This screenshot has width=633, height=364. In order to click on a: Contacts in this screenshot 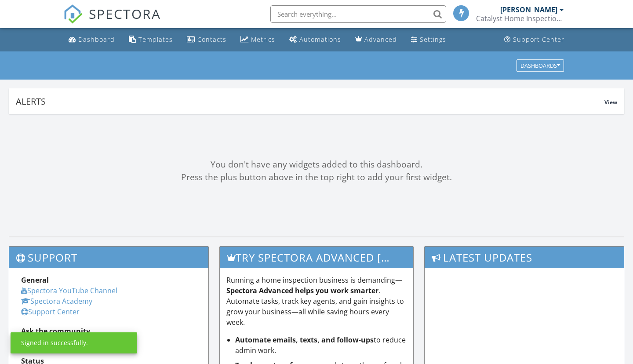, I will do `click(206, 40)`.